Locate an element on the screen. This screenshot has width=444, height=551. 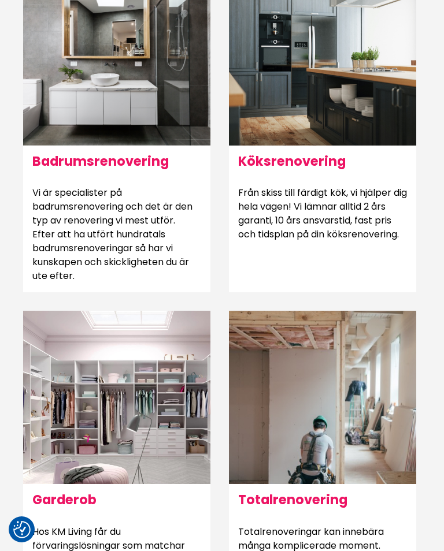
h6: Badrumsrenovering is located at coordinates (117, 161).